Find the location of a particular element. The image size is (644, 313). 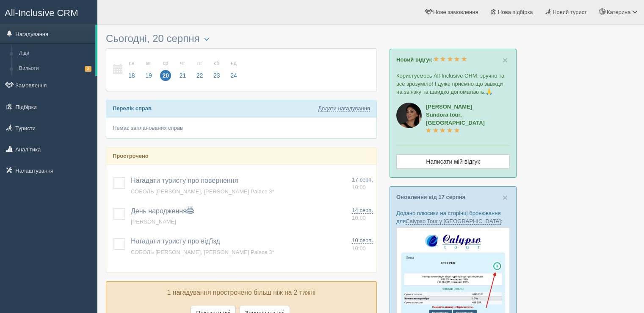

span: 10 серп. is located at coordinates (362, 240).